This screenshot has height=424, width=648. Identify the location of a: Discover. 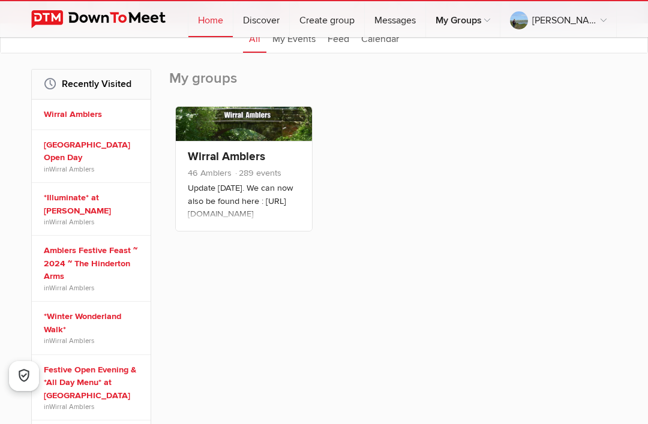
(261, 19).